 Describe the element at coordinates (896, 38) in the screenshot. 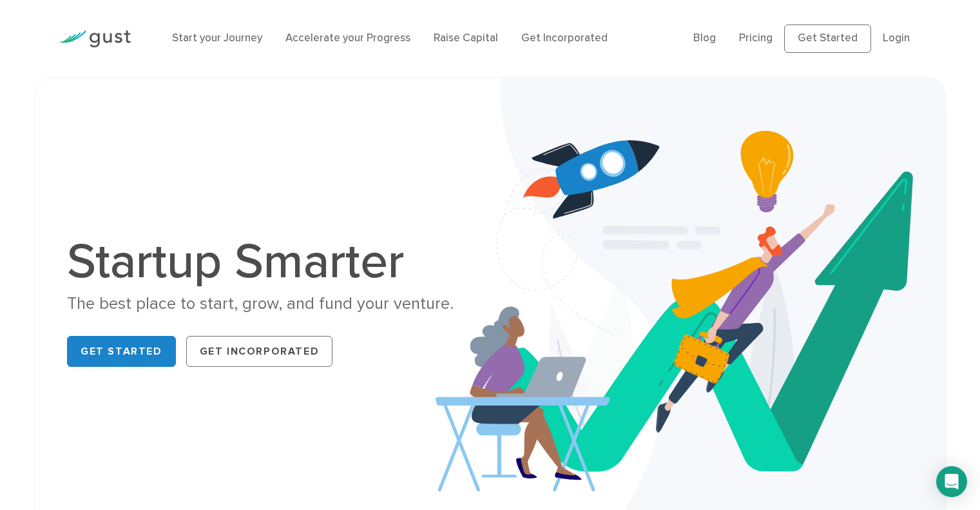

I see `a: Login` at that location.